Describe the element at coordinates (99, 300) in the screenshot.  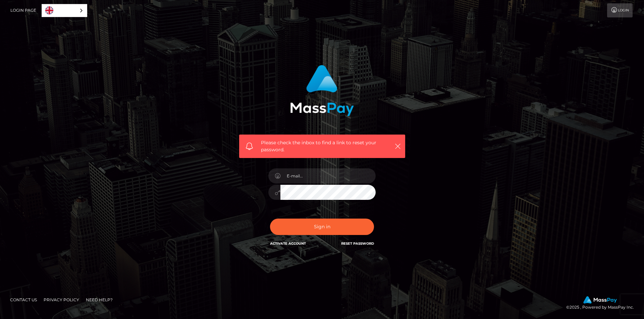
I see `a: Need Help?` at that location.